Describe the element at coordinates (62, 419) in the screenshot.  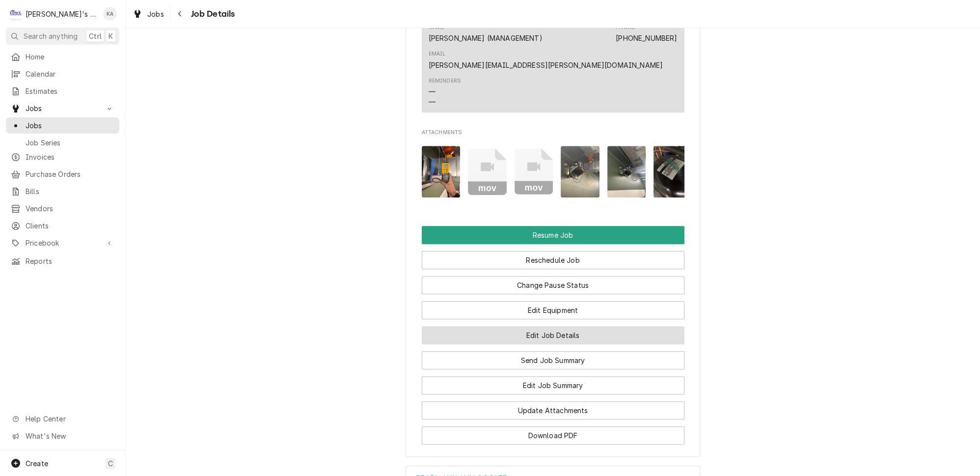
I see `a: Go to Help Center` at that location.